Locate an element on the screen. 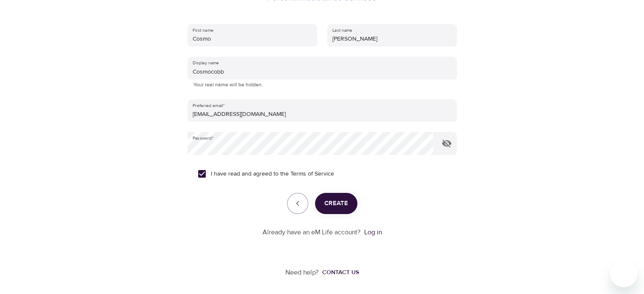 Image resolution: width=644 pixels, height=294 pixels. a: Terms of Service is located at coordinates (312, 174).